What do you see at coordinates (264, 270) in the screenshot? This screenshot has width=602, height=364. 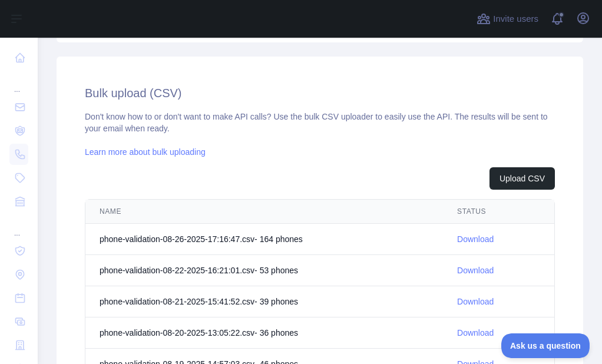 I see `td: phone-validation-08-22-2025-16:21:01.csv - 53 phone s` at bounding box center [264, 270].